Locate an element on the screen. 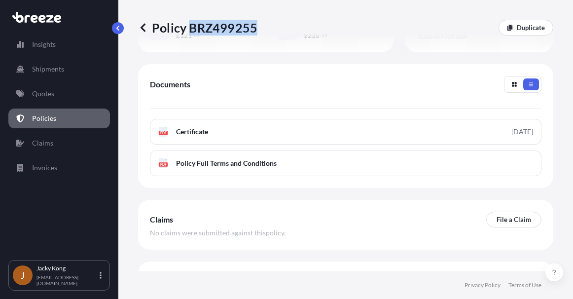 The width and height of the screenshot is (573, 299). p: Policy BRZ499255 is located at coordinates (198, 28).